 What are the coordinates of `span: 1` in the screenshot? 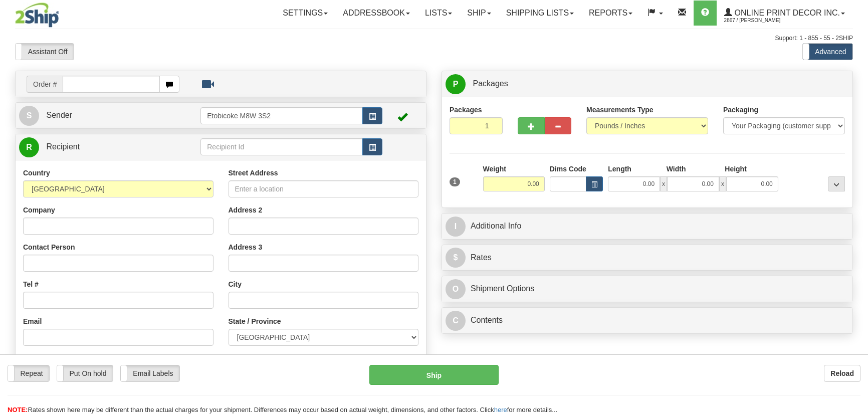 It's located at (455, 182).